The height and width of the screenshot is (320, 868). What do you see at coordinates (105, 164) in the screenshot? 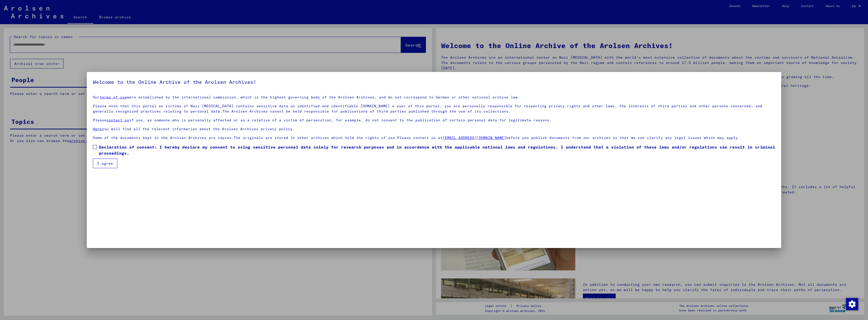
I see `button: I agree` at bounding box center [105, 164].